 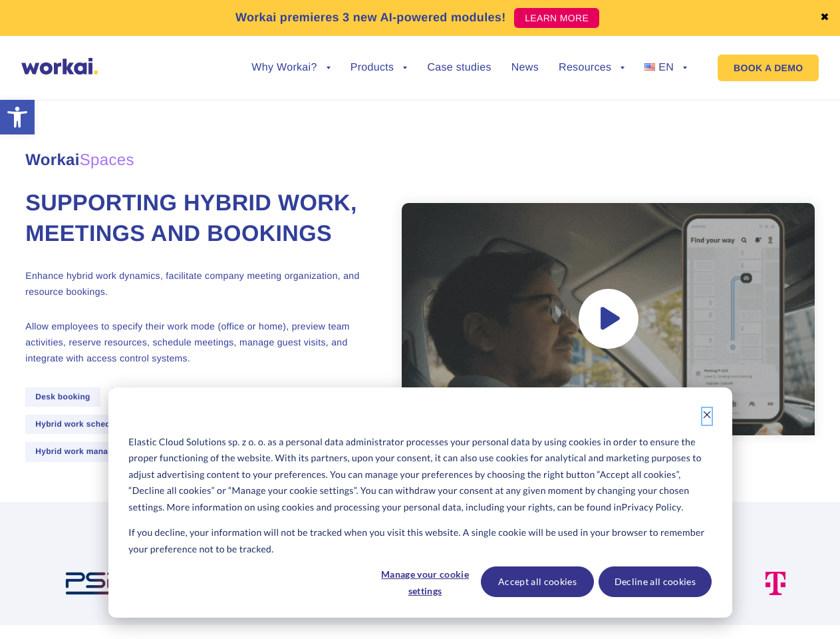 What do you see at coordinates (459, 68) in the screenshot?
I see `a: Case studies` at bounding box center [459, 68].